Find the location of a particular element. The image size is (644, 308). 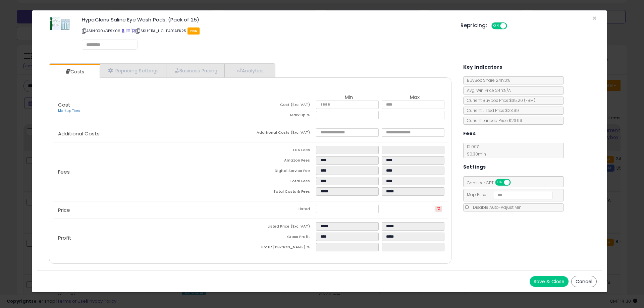

td: Additional Costs (Exc. VAT) is located at coordinates (283, 134).